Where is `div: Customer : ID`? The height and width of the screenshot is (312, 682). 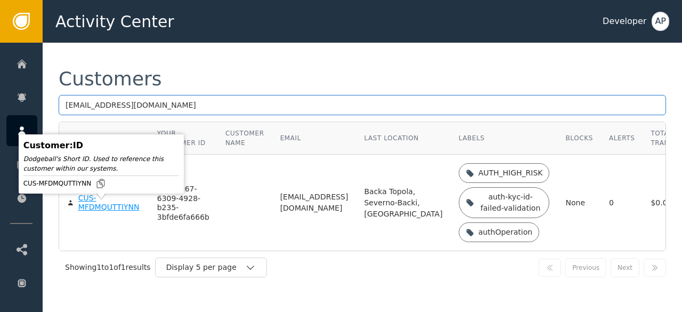
div: Customer : ID is located at coordinates (101, 145).